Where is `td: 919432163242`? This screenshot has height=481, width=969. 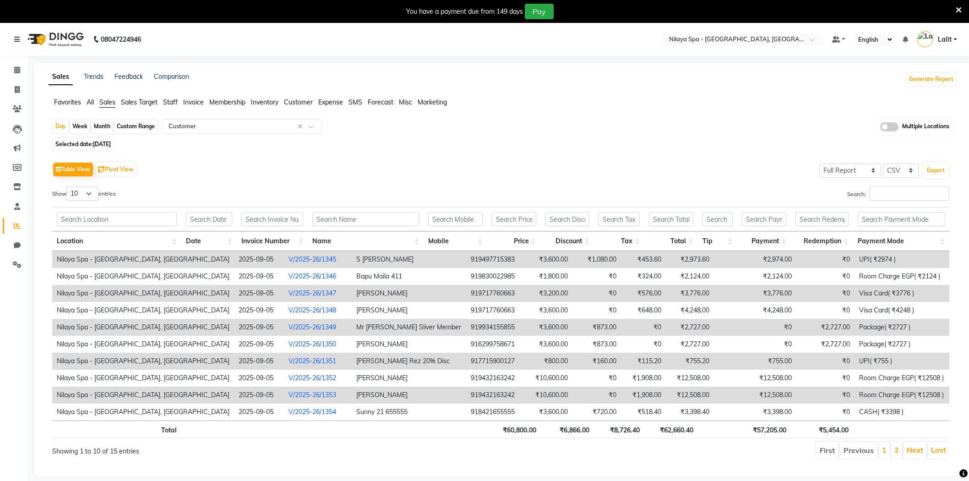 td: 919432163242 is located at coordinates (495, 378).